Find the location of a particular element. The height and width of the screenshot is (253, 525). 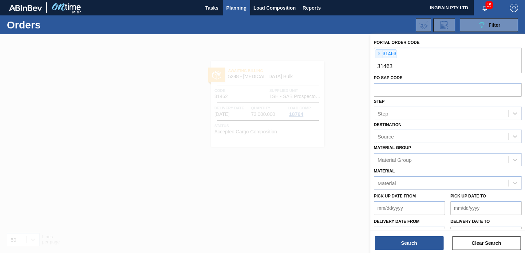

button: Notifications is located at coordinates (484, 8).